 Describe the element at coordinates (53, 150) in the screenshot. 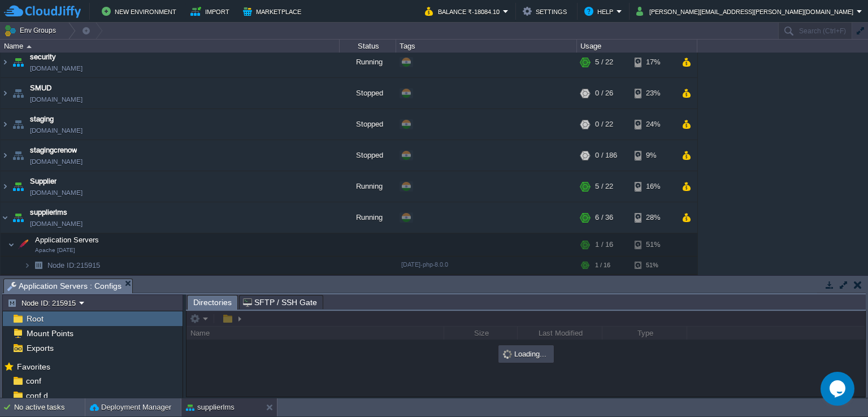

I see `span: stagingcrenow` at that location.